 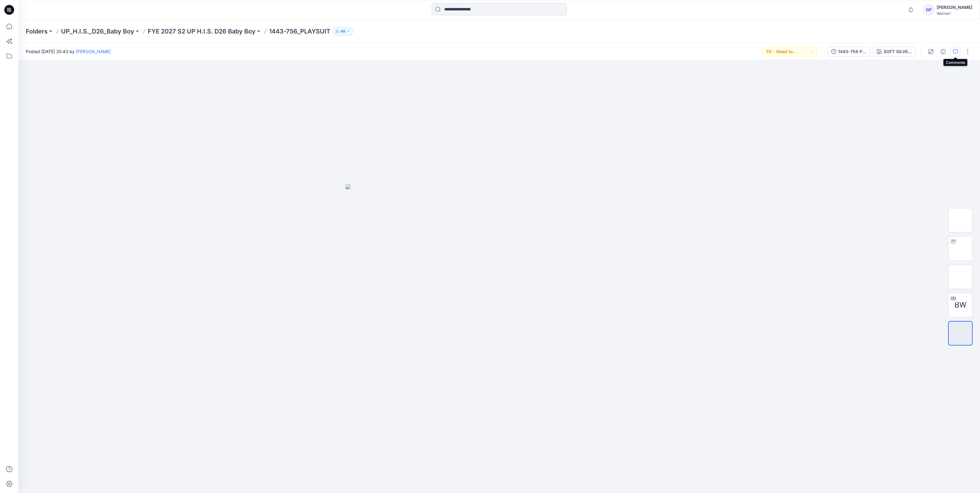 What do you see at coordinates (897, 52) in the screenshot?
I see `div: SOFT SILVER - A` at bounding box center [897, 52].